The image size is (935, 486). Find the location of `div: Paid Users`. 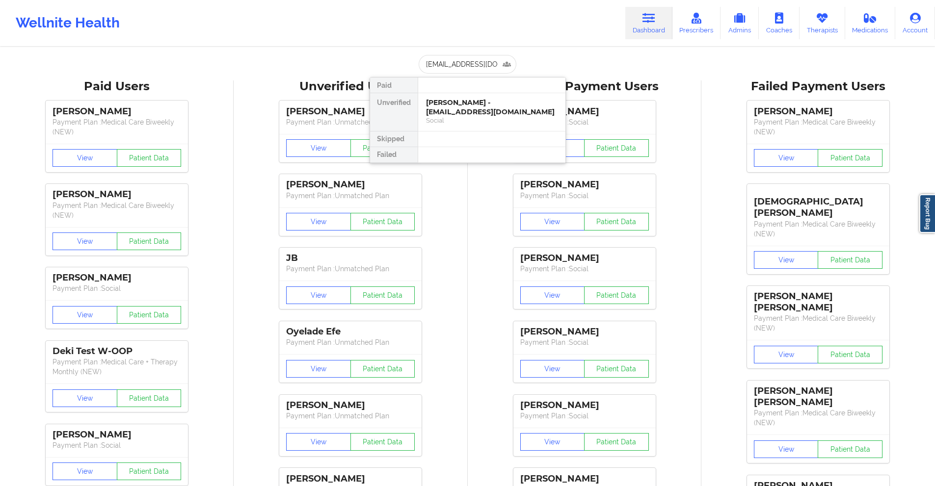

div: Paid Users is located at coordinates (117, 86).